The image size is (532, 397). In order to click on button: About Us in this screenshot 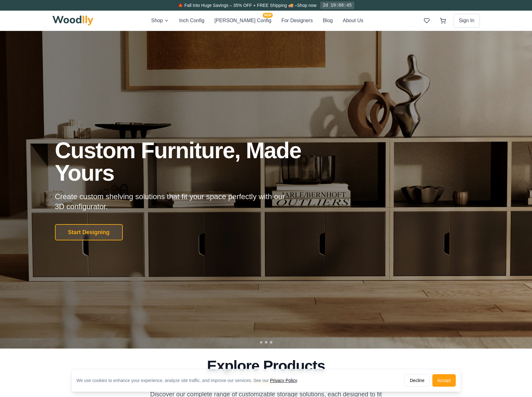, I will do `click(353, 21)`.